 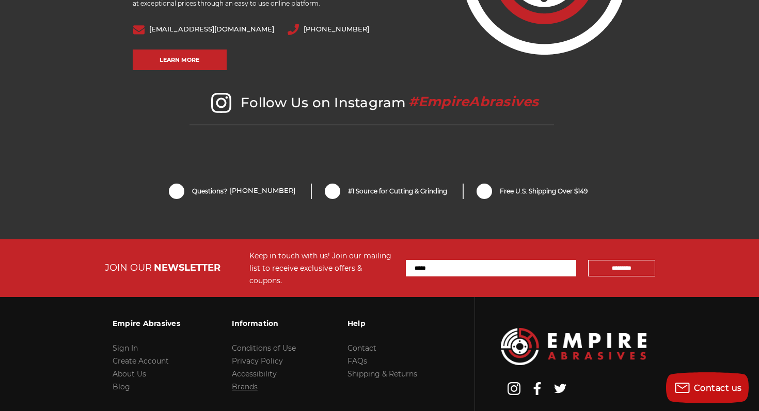 I want to click on img: Empire Abrasives Logo Image, so click(x=573, y=347).